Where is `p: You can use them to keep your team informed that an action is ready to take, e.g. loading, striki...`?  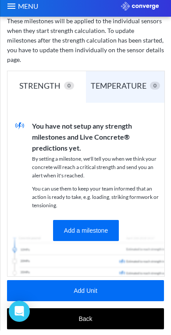 p: You can use them to keep your team informed that an action is ready to take, e.g. loading, striki... is located at coordinates (98, 201).